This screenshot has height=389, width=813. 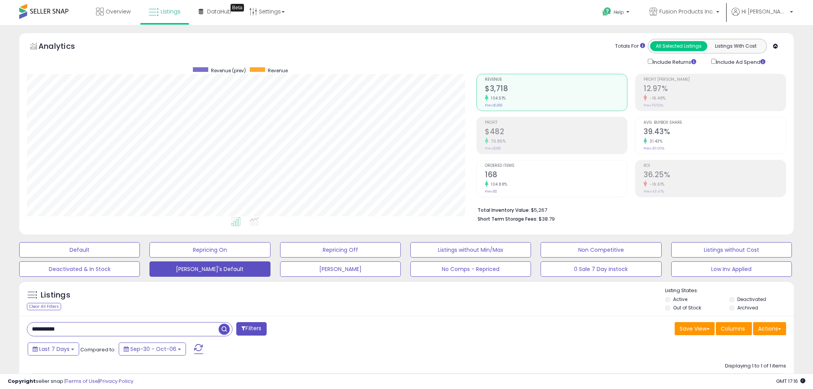 What do you see at coordinates (556, 166) in the screenshot?
I see `span: Ordered Items` at bounding box center [556, 166].